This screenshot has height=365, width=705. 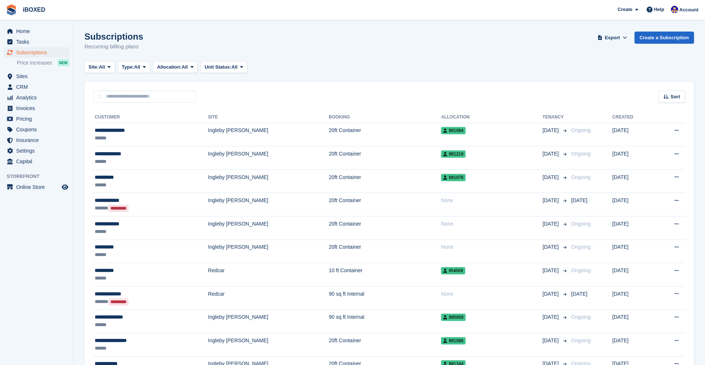 I want to click on a: iBOXED, so click(x=34, y=10).